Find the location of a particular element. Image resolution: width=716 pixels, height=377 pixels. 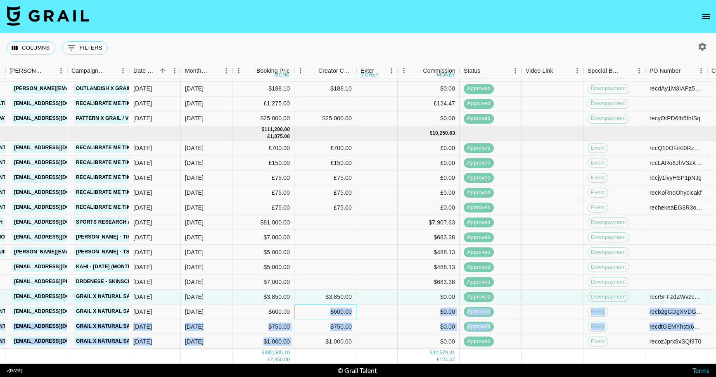

a: Pattern x Grail / Vital Proteins TikTok Shop Campaign is located at coordinates (154, 118).